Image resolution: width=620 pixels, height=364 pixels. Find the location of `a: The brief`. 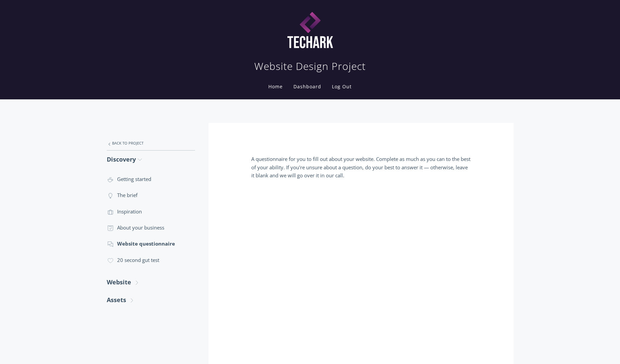

a: The brief is located at coordinates (151, 195).